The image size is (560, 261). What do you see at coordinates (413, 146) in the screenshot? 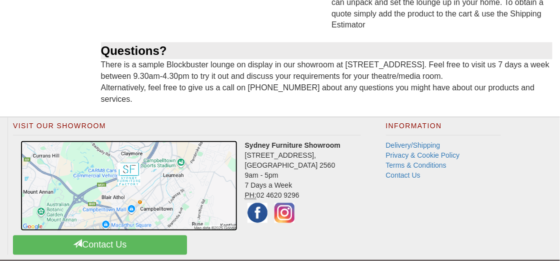
I see `a: Delivery/Shipping` at bounding box center [413, 146].